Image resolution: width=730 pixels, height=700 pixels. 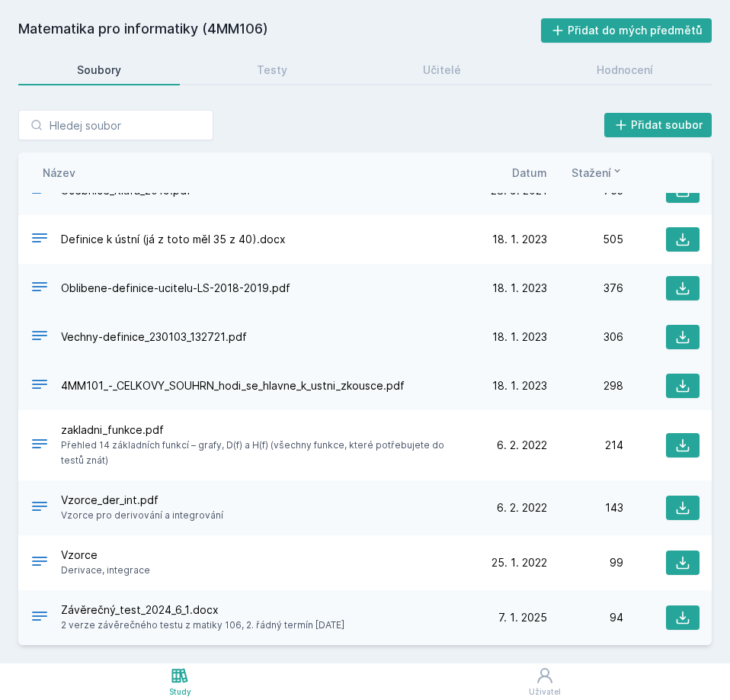 I want to click on a: Hodnocení, so click(x=625, y=70).